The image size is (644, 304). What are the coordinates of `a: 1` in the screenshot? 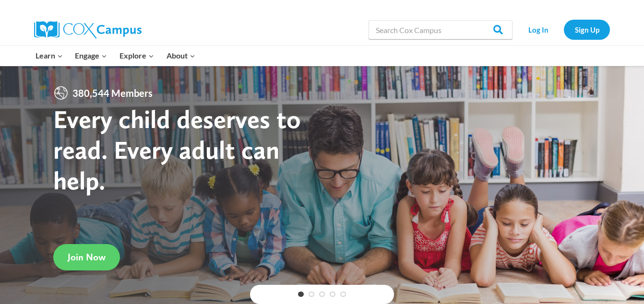 It's located at (301, 295).